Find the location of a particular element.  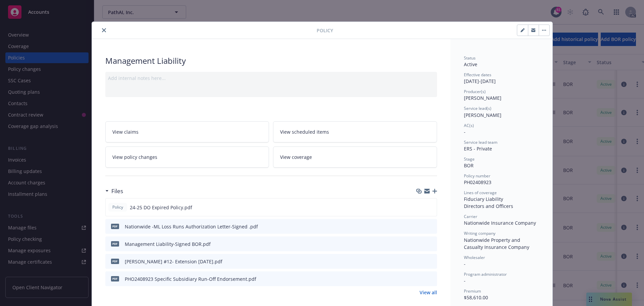

span: ERS - Private is located at coordinates (478, 148).